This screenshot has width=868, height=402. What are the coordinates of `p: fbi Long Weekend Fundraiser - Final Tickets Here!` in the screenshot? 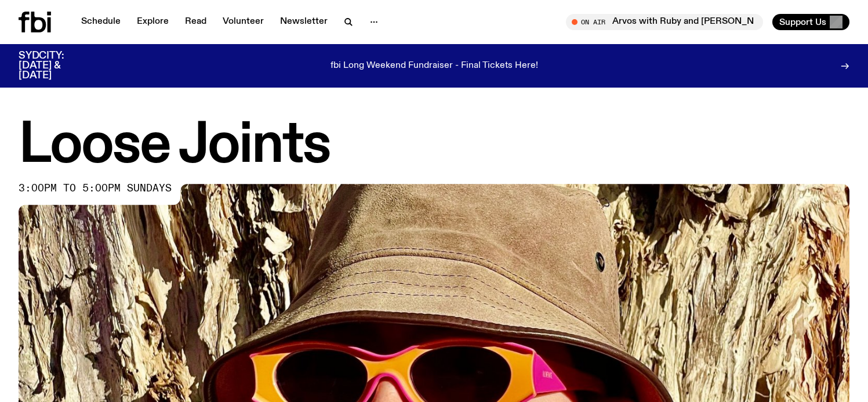 It's located at (435, 66).